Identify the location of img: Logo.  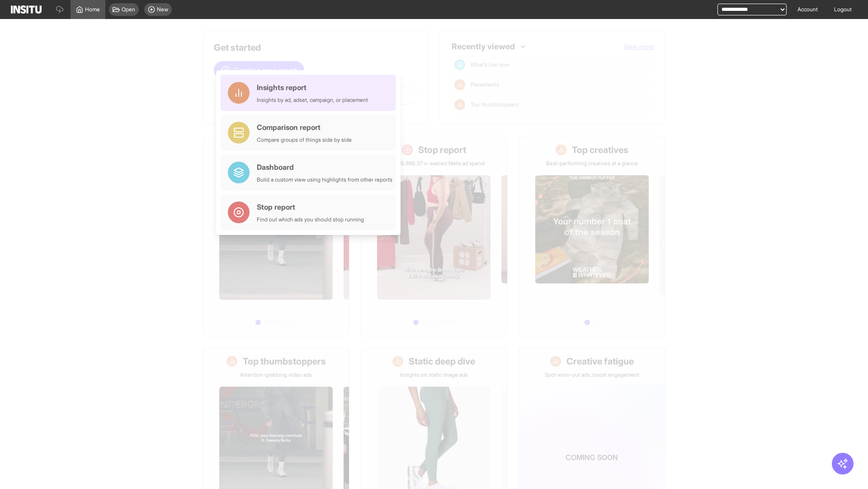
(26, 10).